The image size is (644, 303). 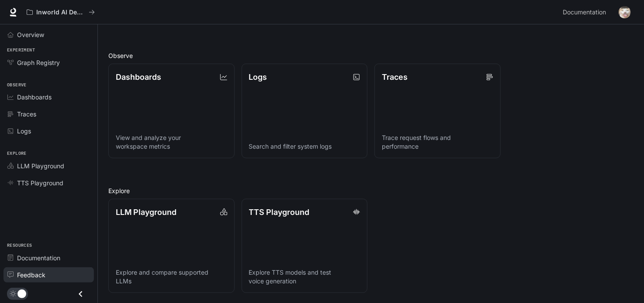 What do you see at coordinates (48, 166) in the screenshot?
I see `a: LLM Playground` at bounding box center [48, 166].